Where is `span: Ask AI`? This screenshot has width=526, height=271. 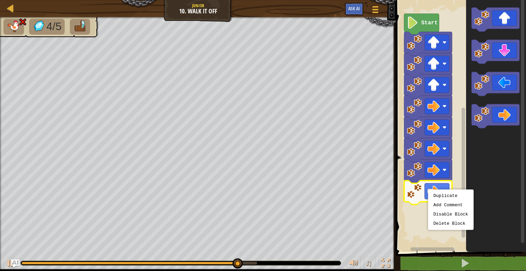 span: Ask AI is located at coordinates (354, 8).